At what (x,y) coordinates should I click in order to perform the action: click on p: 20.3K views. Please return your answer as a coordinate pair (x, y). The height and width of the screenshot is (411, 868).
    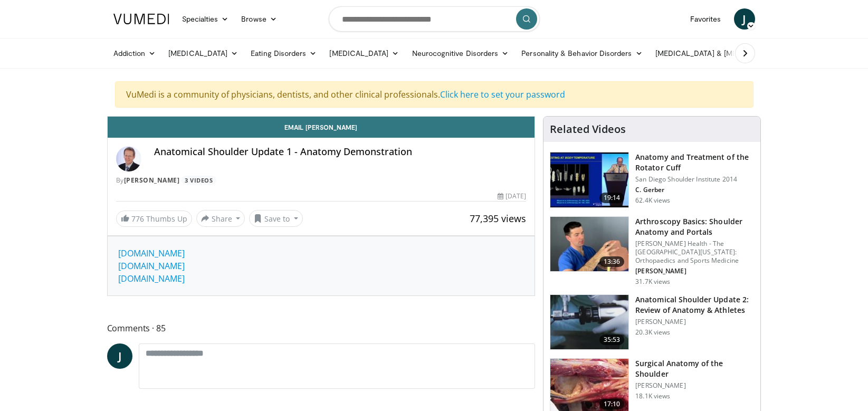
    Looking at the image, I should click on (653, 332).